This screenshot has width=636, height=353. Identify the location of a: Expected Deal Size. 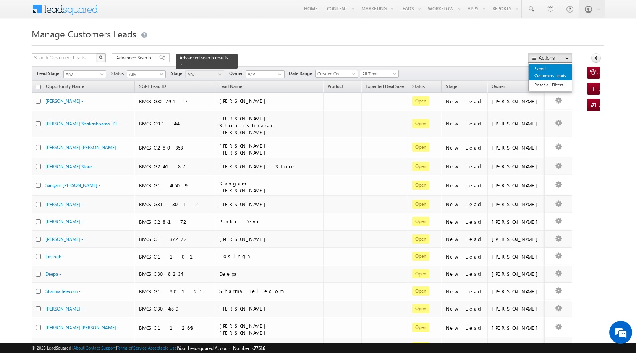
(385, 87).